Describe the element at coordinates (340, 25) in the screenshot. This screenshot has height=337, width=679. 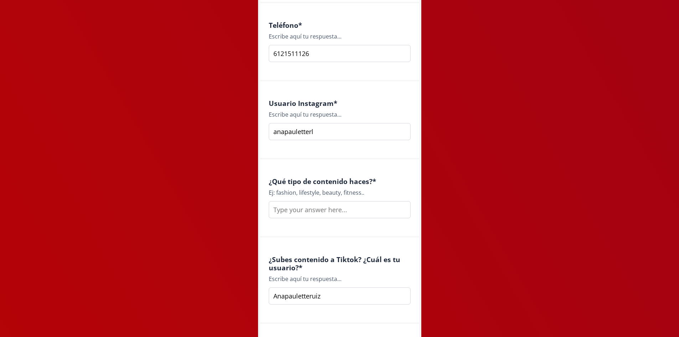
I see `h4: Teléfono *` at that location.